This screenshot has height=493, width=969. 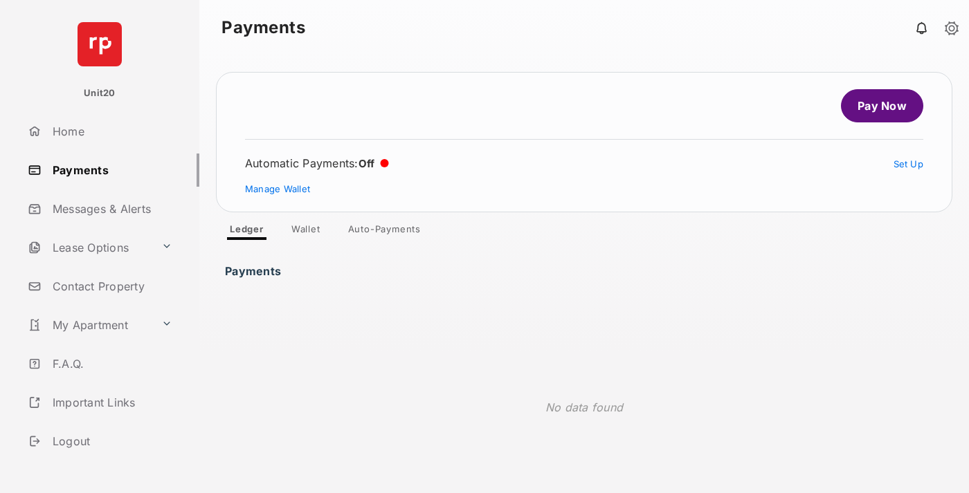 I want to click on p: Unit20, so click(x=100, y=93).